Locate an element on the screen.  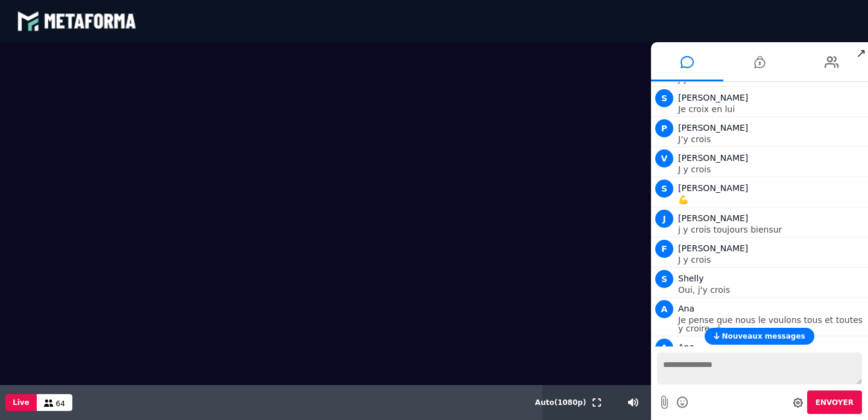
span: J is located at coordinates (664, 219).